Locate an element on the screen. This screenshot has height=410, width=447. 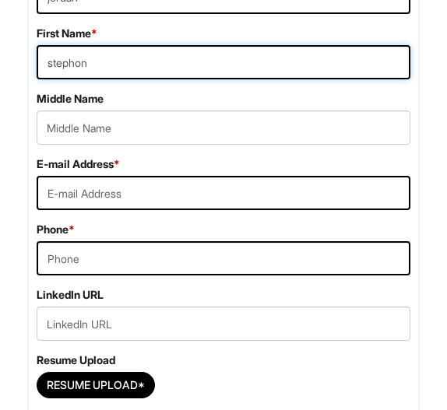
input: First Name is located at coordinates (223, 62).